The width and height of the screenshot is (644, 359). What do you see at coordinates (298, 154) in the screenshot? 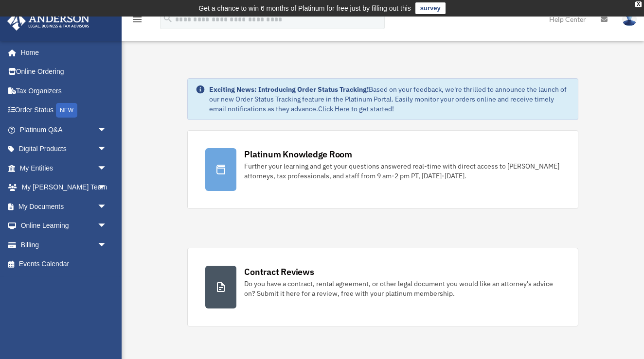
I see `div: Platinum Knowledge Room` at bounding box center [298, 154].